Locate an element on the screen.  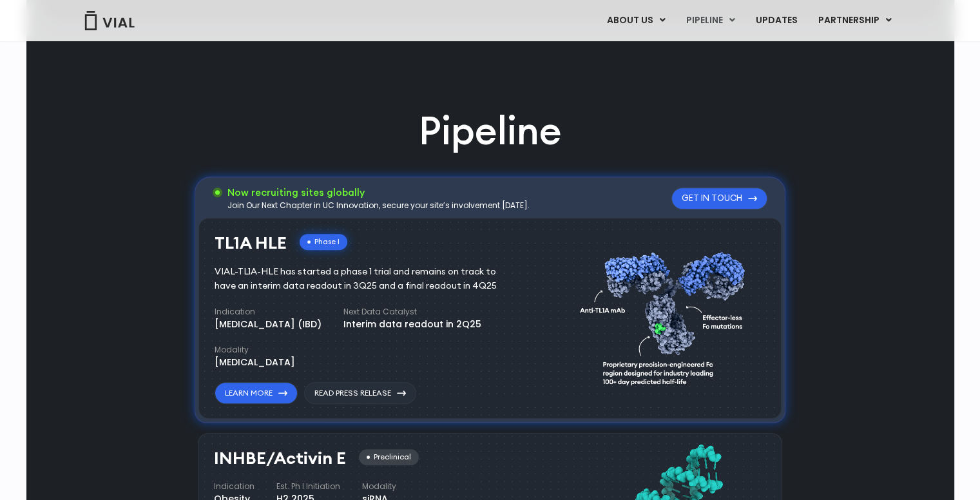
div: VIAL-TL1A-HLE has started a phase 1 trial and remains on track to have an interim data readout in... is located at coordinates (365, 279).